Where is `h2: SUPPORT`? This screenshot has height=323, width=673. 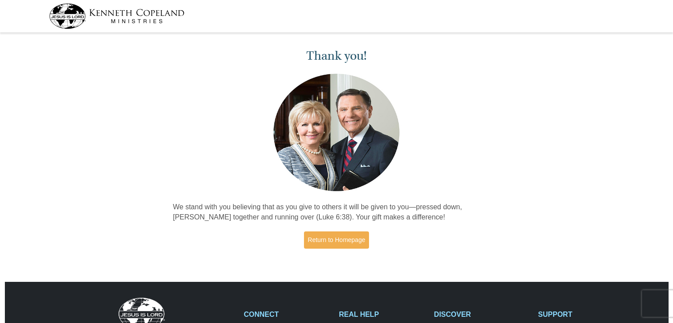
h2: SUPPORT is located at coordinates (581, 314).